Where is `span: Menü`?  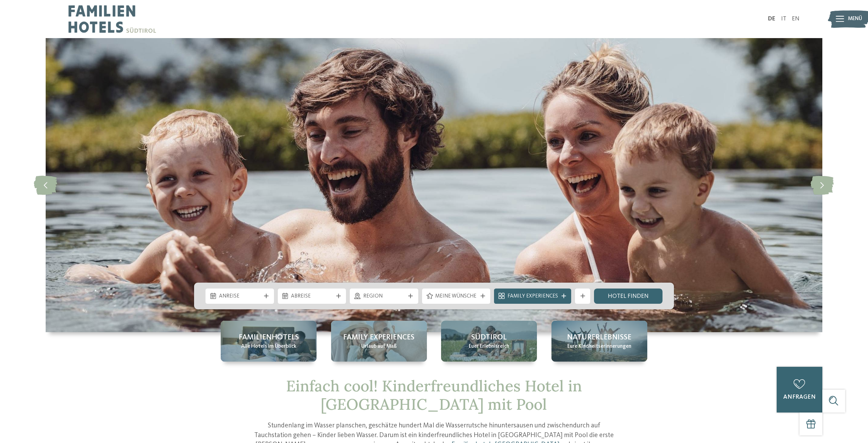
span: Menü is located at coordinates (855, 19).